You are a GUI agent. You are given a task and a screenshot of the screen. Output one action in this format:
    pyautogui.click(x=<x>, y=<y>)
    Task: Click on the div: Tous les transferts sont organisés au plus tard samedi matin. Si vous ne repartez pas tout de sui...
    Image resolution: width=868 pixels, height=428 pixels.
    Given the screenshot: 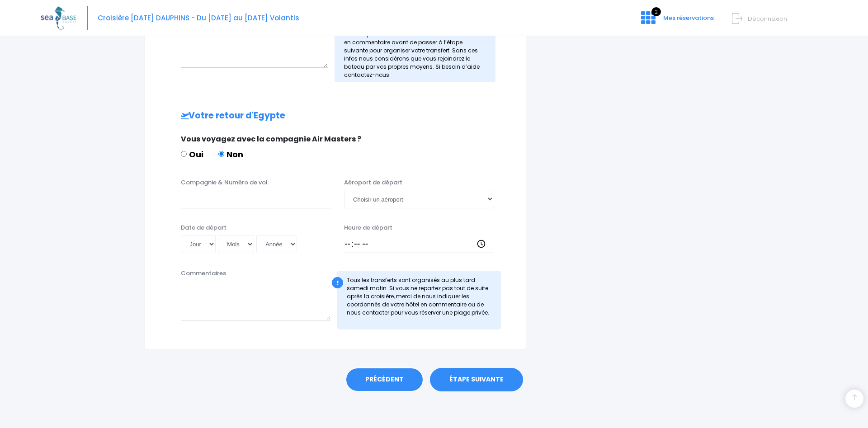 What is the action you would take?
    pyautogui.click(x=419, y=300)
    